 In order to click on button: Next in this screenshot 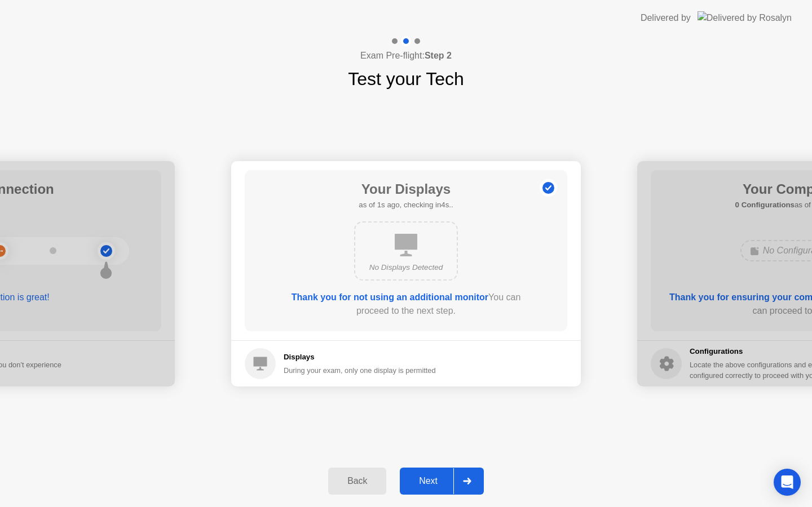, I will do `click(441, 481)`.